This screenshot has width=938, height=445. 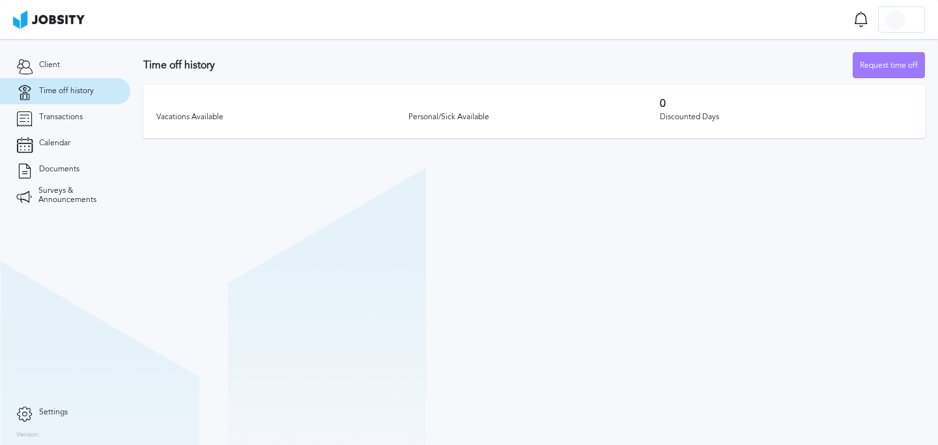 I want to click on h3: 0, so click(x=785, y=104).